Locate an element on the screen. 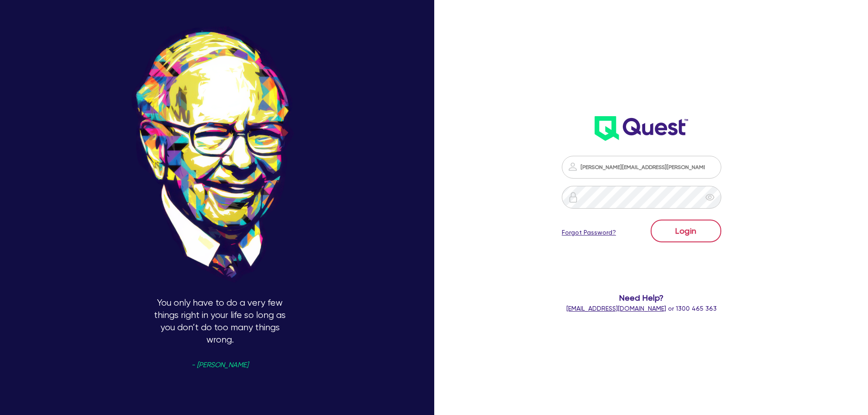  span: eye is located at coordinates (710, 197).